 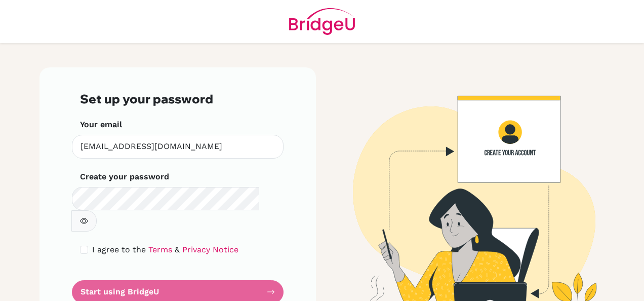 What do you see at coordinates (178, 99) in the screenshot?
I see `h3: Set up your password` at bounding box center [178, 99].